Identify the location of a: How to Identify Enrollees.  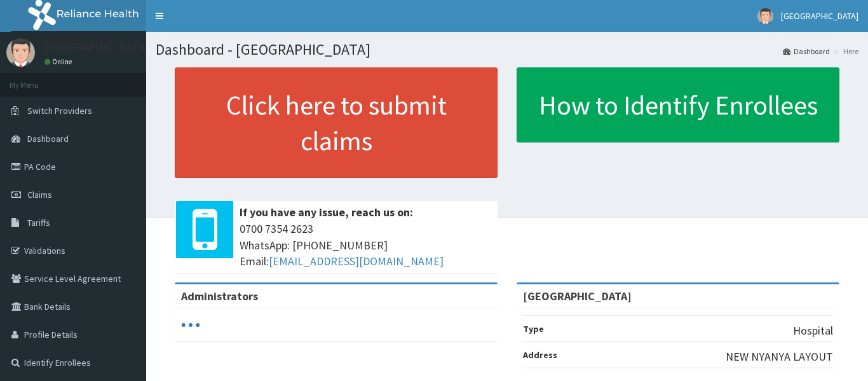
(678, 105).